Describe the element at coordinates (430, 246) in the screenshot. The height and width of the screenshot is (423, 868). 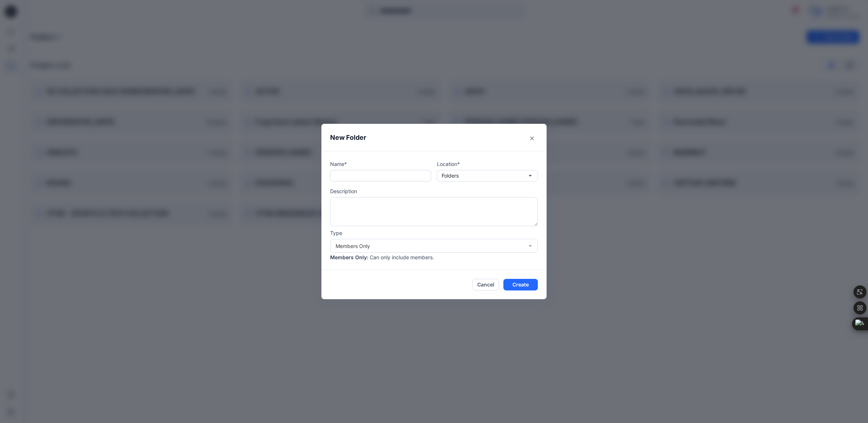
I see `div: Members Only` at that location.